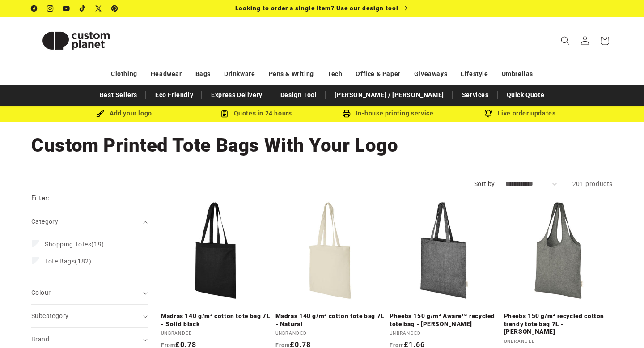  I want to click on a: Quick Quote, so click(525, 95).